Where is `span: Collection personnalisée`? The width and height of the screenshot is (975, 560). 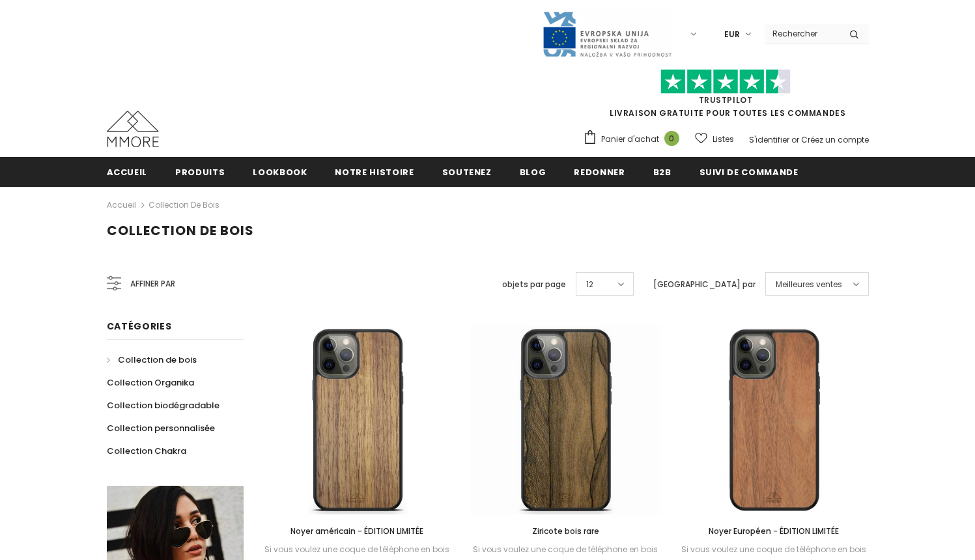
span: Collection personnalisée is located at coordinates (161, 428).